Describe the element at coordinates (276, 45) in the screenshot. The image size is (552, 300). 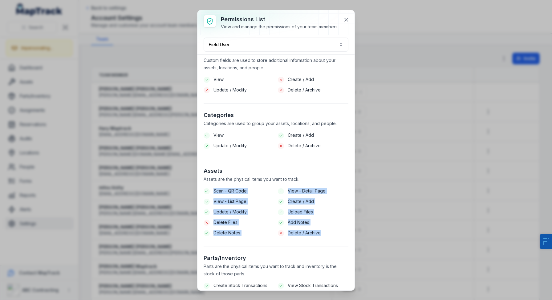
I see `button: Field User` at that location.